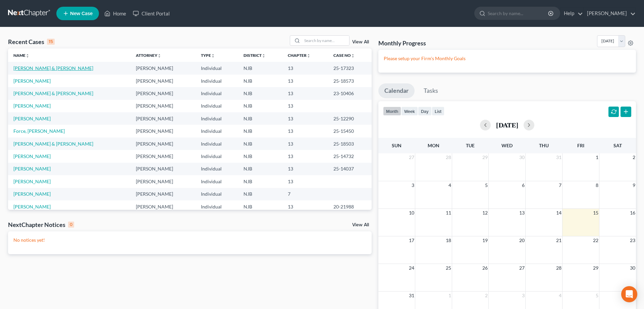  Describe the element at coordinates (81, 13) in the screenshot. I see `span: New Case` at that location.